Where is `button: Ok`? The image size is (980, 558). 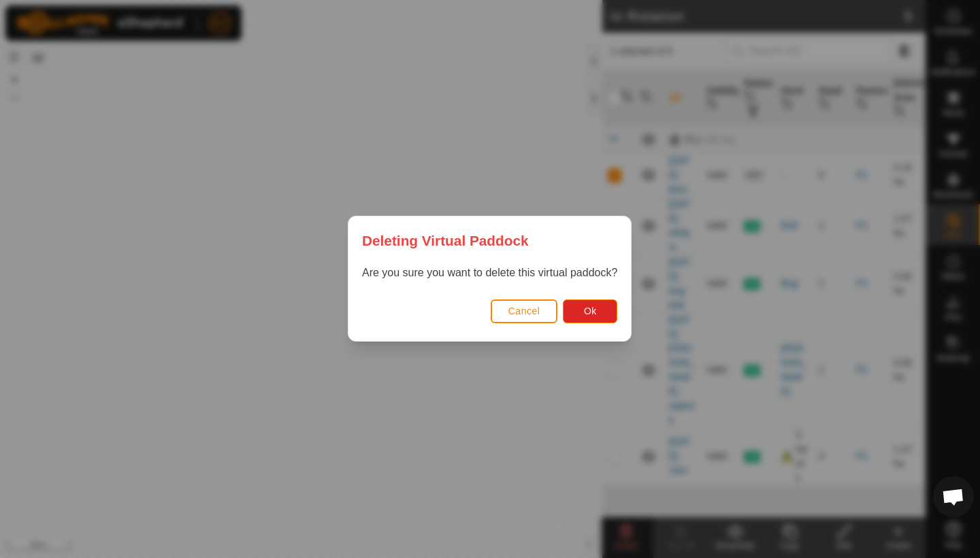 button: Ok is located at coordinates (590, 311).